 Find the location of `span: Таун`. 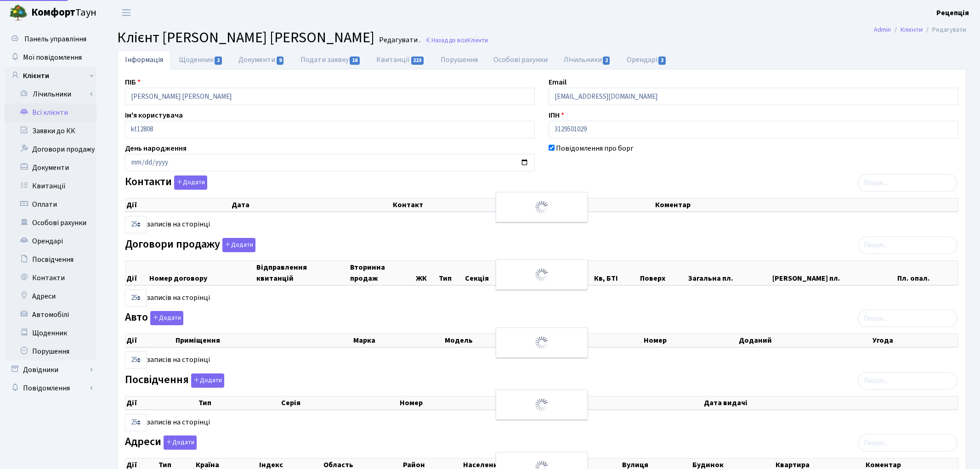

span: Таун is located at coordinates (64, 13).